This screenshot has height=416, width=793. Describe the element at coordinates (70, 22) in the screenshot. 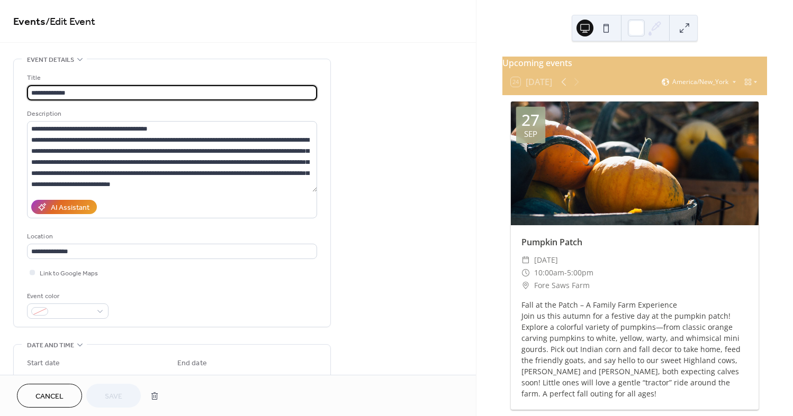

I see `span: / Edit Event` at that location.